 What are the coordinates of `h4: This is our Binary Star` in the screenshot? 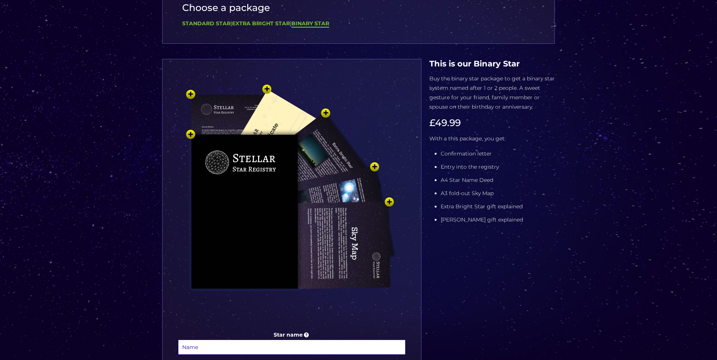 It's located at (492, 63).